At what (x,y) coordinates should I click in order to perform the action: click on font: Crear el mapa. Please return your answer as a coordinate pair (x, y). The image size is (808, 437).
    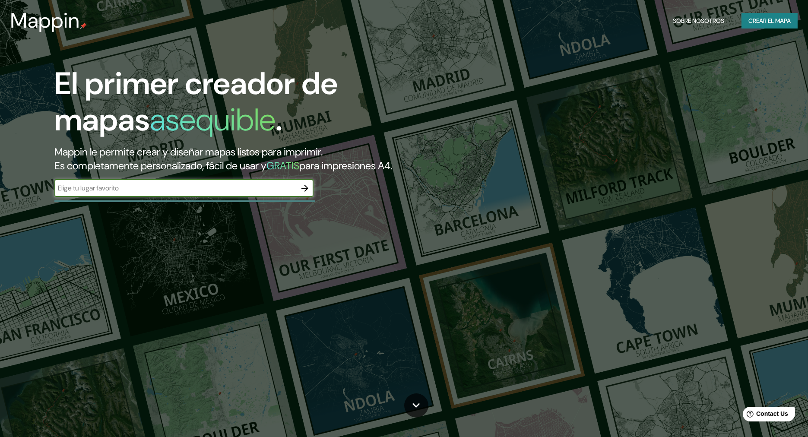
    Looking at the image, I should click on (770, 21).